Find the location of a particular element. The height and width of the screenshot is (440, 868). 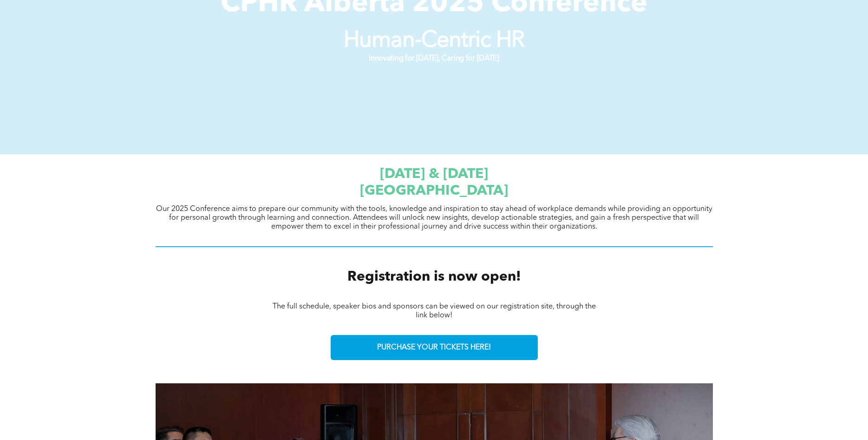

a: PURCHASE YOUR TICKETS HERE! is located at coordinates (434, 347).